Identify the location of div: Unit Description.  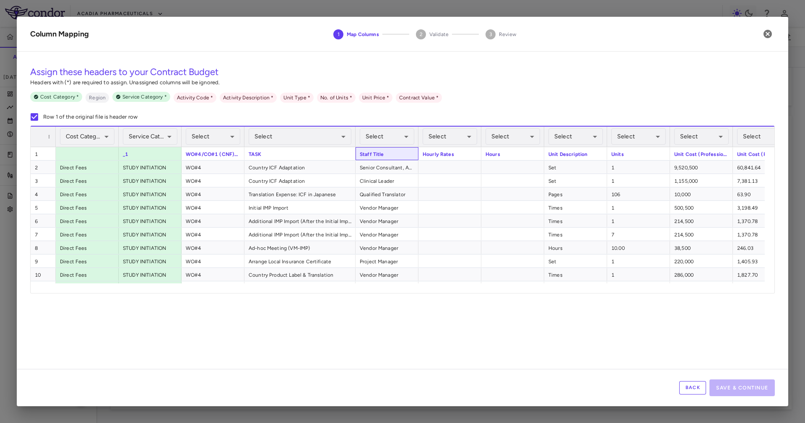
(575, 153).